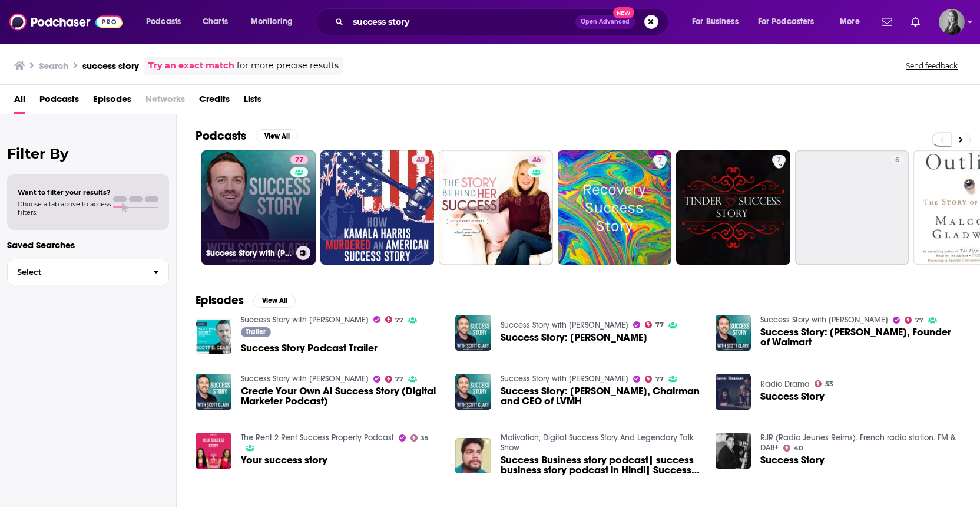 The height and width of the screenshot is (507, 980). What do you see at coordinates (605, 22) in the screenshot?
I see `span: Open Advanced` at bounding box center [605, 22].